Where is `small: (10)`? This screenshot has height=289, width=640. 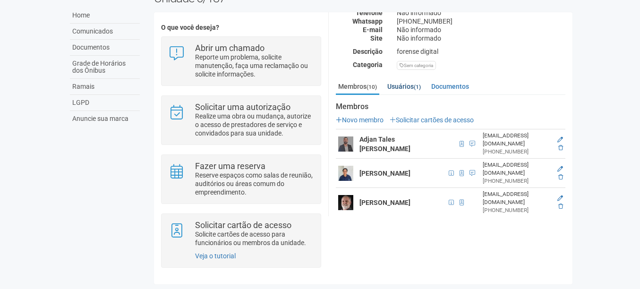 small: (10) is located at coordinates (372, 87).